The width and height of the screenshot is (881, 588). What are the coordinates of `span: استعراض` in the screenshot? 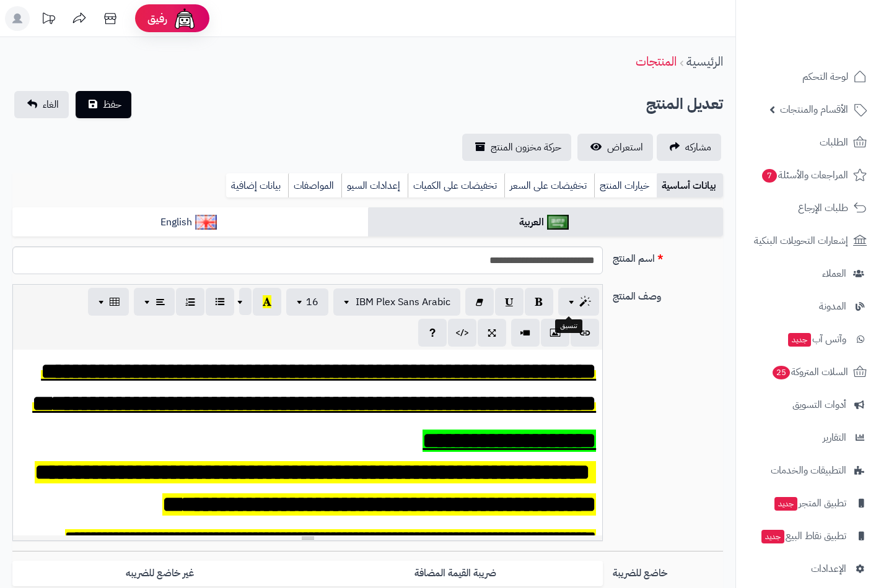 It's located at (624, 147).